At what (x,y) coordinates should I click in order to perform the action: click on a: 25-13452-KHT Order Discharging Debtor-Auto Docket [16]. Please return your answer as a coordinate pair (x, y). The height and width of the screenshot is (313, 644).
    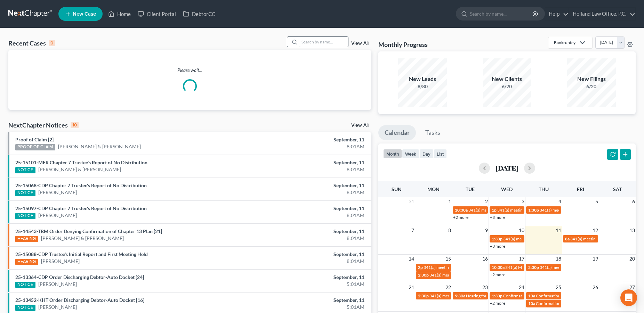
    Looking at the image, I should click on (80, 300).